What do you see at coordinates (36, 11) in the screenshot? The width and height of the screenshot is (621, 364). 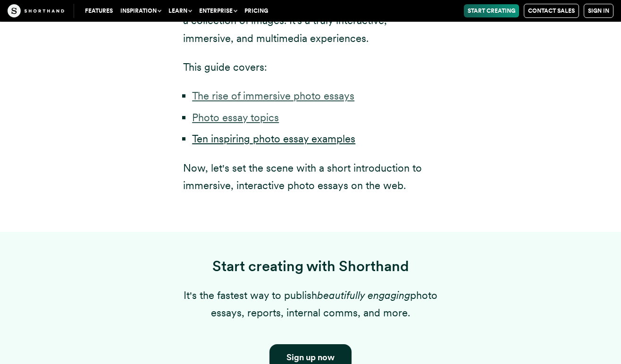 I see `img: The Craft` at bounding box center [36, 11].